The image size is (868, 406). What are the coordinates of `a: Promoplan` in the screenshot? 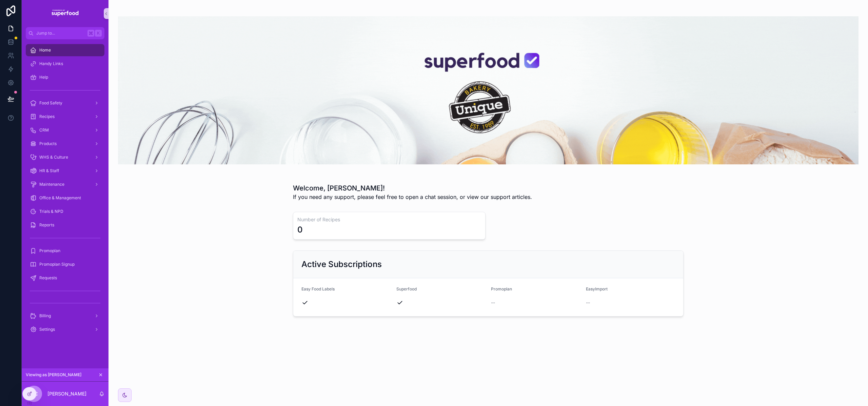 It's located at (65, 251).